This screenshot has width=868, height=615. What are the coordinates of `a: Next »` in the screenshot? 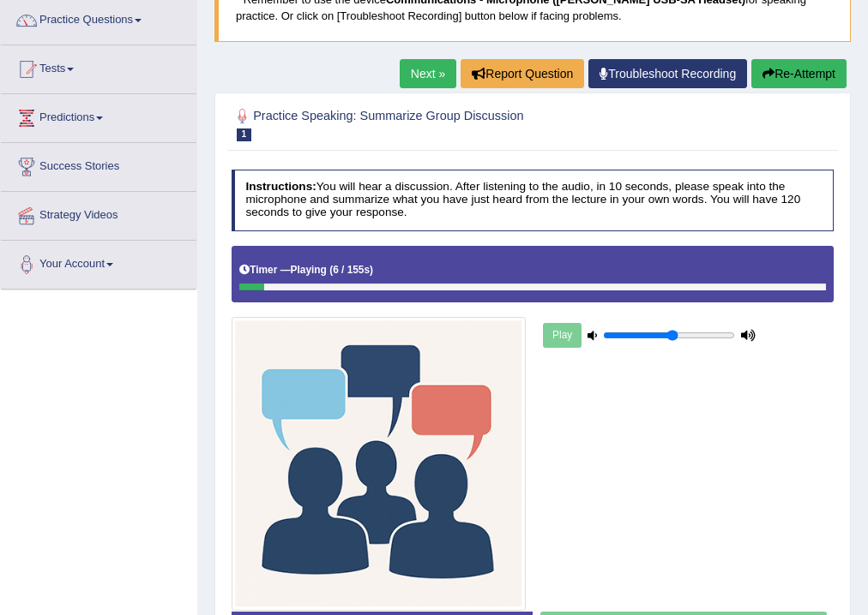 It's located at (428, 74).